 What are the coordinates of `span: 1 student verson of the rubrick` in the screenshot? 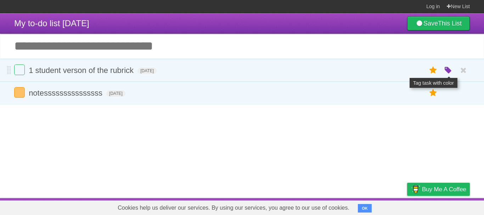 It's located at (82, 70).